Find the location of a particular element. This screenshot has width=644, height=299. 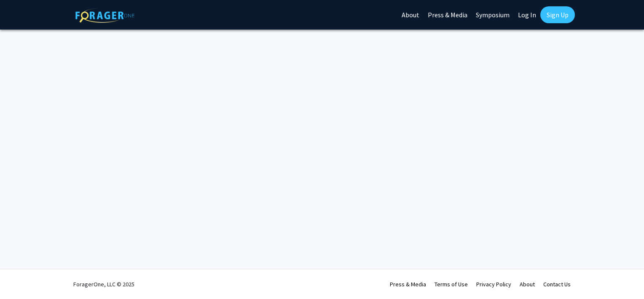

a: About is located at coordinates (527, 284).